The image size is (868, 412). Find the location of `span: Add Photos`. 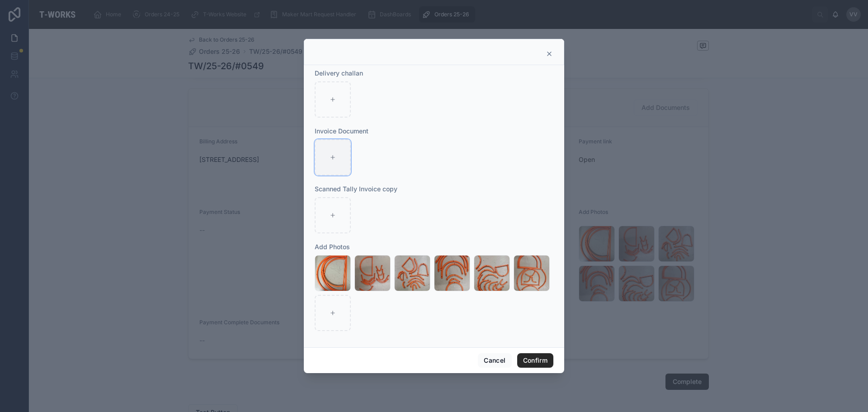

span: Add Photos is located at coordinates (332, 247).